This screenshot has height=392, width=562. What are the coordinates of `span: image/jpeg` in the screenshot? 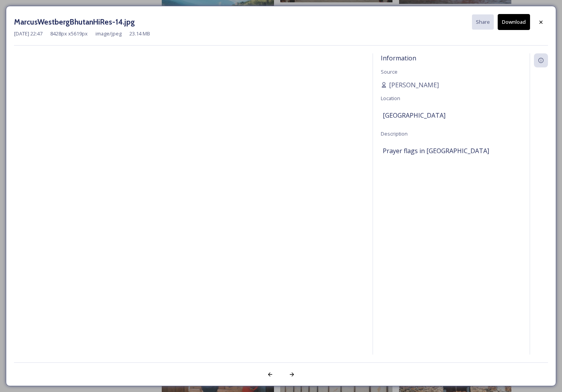 It's located at (108, 33).